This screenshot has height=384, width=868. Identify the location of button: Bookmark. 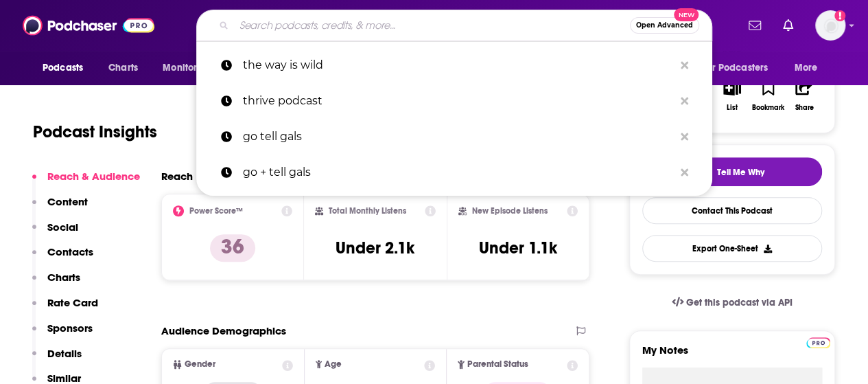
(768, 95).